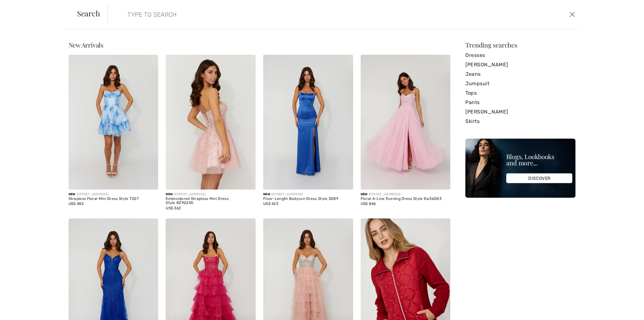 Image resolution: width=644 pixels, height=320 pixels. What do you see at coordinates (211, 201) in the screenshot?
I see `div: Embroidered Strapless Mini Dress Style BZ9024S` at bounding box center [211, 201].